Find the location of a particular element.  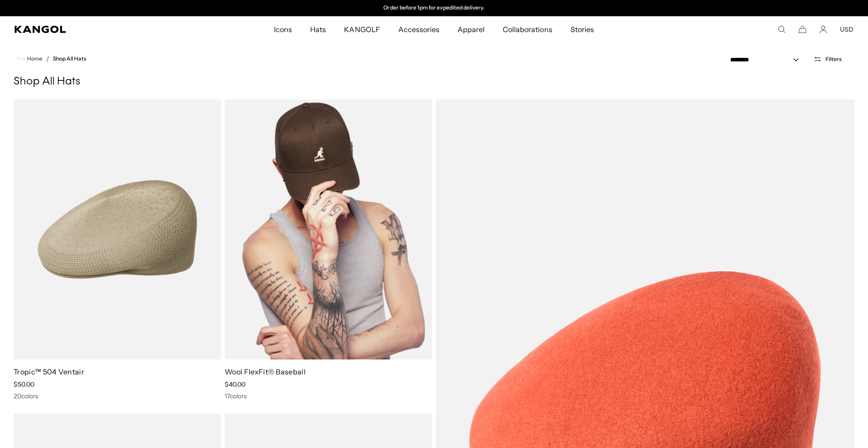

span: Collaborations is located at coordinates (527, 29).